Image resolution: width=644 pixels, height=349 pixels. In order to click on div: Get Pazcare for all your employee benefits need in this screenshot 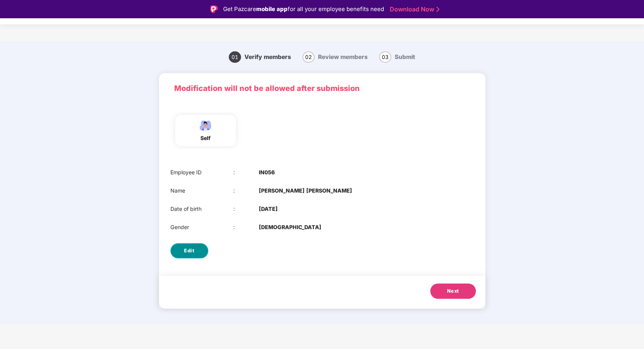, I will do `click(304, 9)`.